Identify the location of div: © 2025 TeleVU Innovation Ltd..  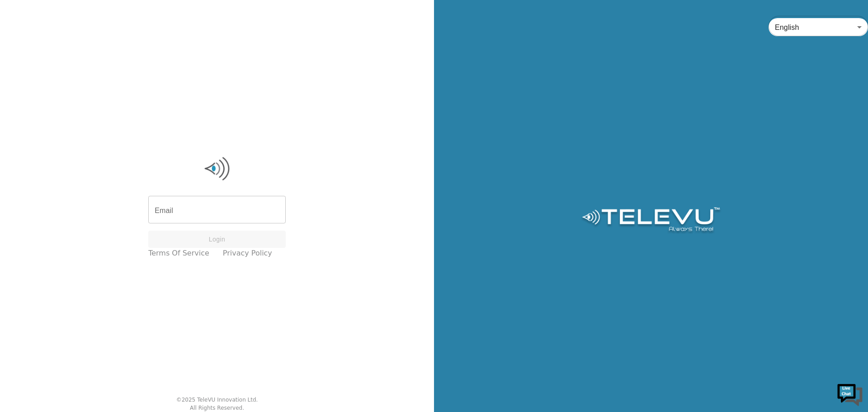
(217, 400).